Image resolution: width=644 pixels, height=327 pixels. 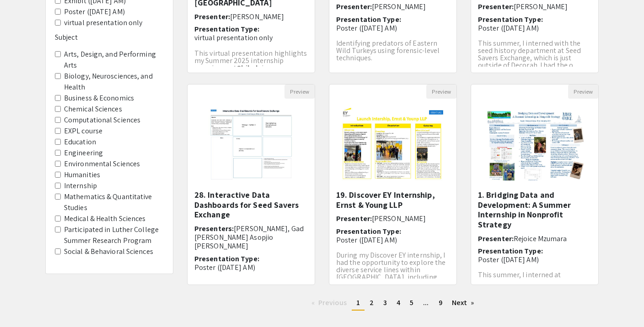 I want to click on label: Business & Economics, so click(x=99, y=98).